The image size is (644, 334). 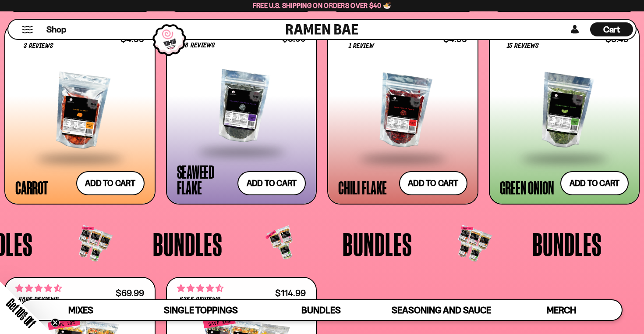 I want to click on span: Cart, so click(x=611, y=29).